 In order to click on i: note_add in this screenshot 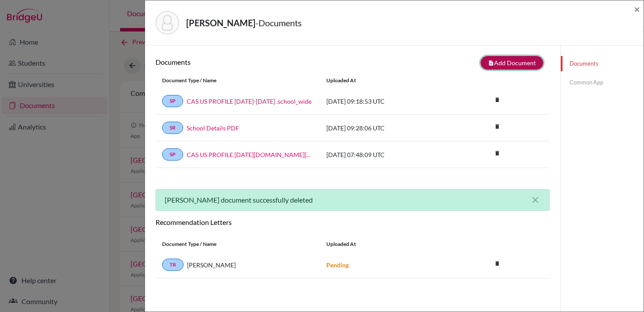, I will do `click(491, 63)`.